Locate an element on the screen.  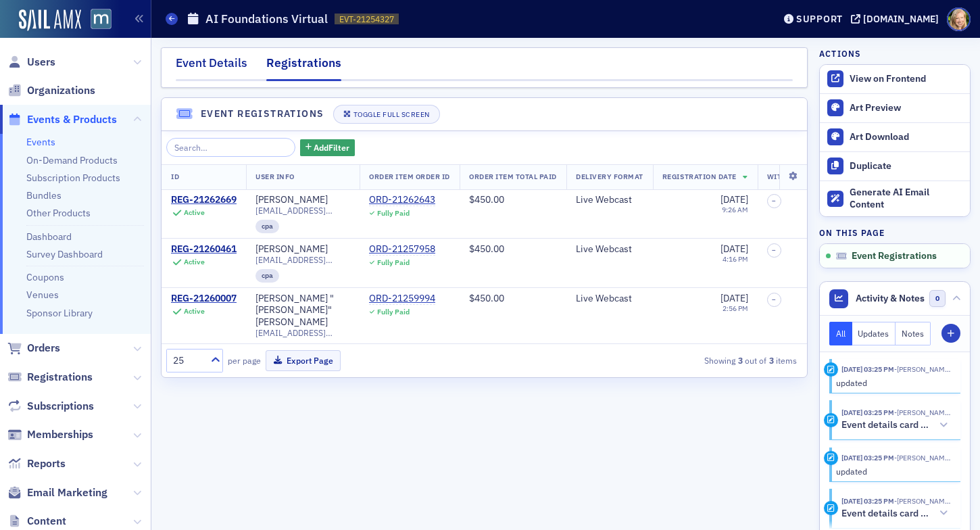
a: Art Download is located at coordinates (894, 136).